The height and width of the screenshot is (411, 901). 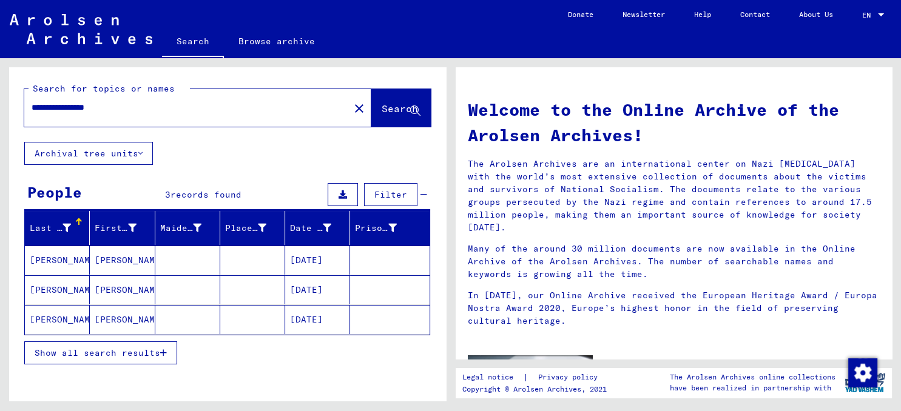 I want to click on p: The Arolsen Archives online collections, so click(x=752, y=377).